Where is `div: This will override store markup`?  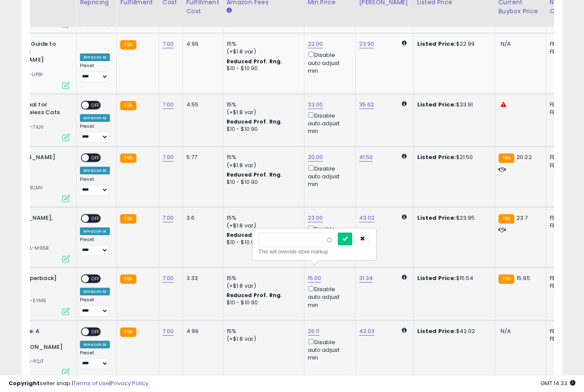
div: This will override store markup is located at coordinates (314, 252).